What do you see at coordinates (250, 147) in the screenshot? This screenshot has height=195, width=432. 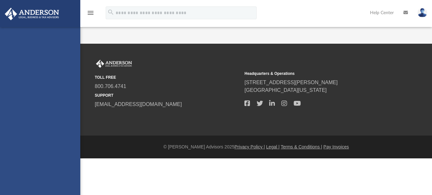 I see `a: Privacy Policy |` at bounding box center [250, 147].